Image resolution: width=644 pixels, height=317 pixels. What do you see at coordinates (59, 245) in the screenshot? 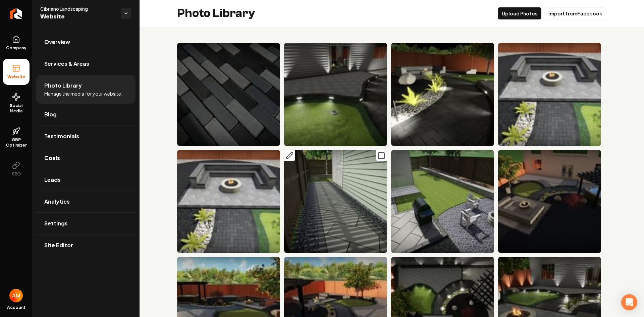
I see `span: Site Editor` at bounding box center [59, 245].